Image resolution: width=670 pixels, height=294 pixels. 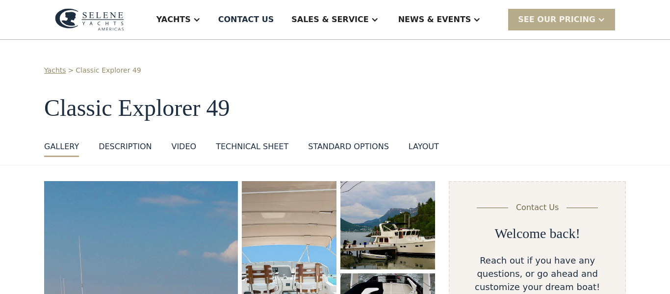 What do you see at coordinates (537, 233) in the screenshot?
I see `h2: Welcome back!` at bounding box center [537, 233].